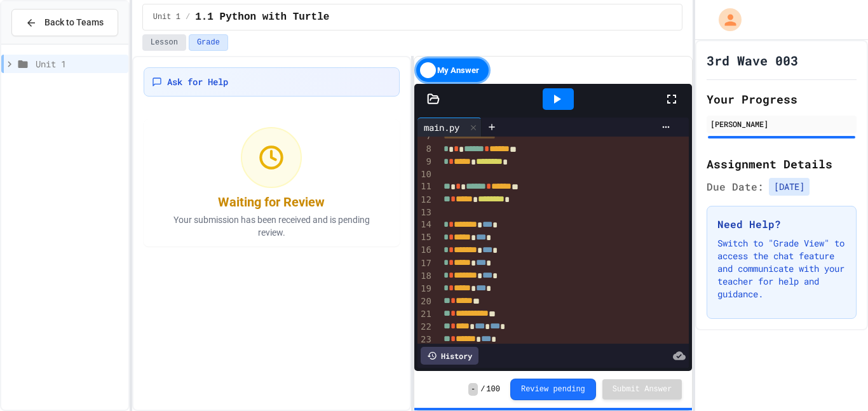 This screenshot has width=868, height=411. What do you see at coordinates (425, 301) in the screenshot?
I see `div: 20` at bounding box center [425, 301].